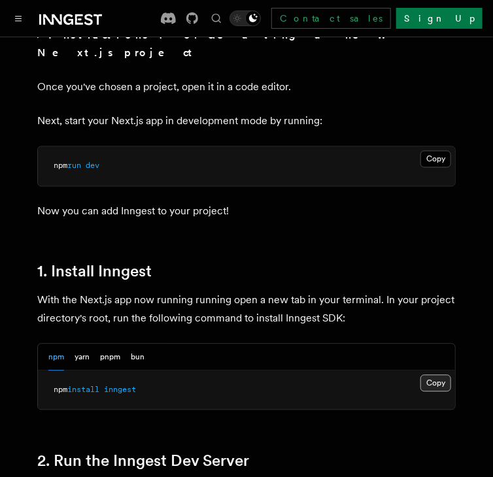  I want to click on p: Next, start your Next.js app in development mode by running:, so click(247, 122).